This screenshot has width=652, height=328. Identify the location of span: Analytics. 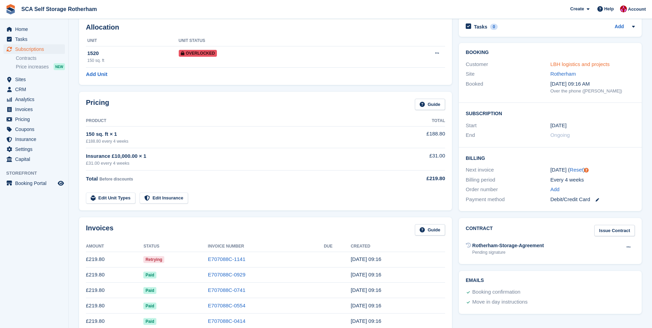
(36, 99).